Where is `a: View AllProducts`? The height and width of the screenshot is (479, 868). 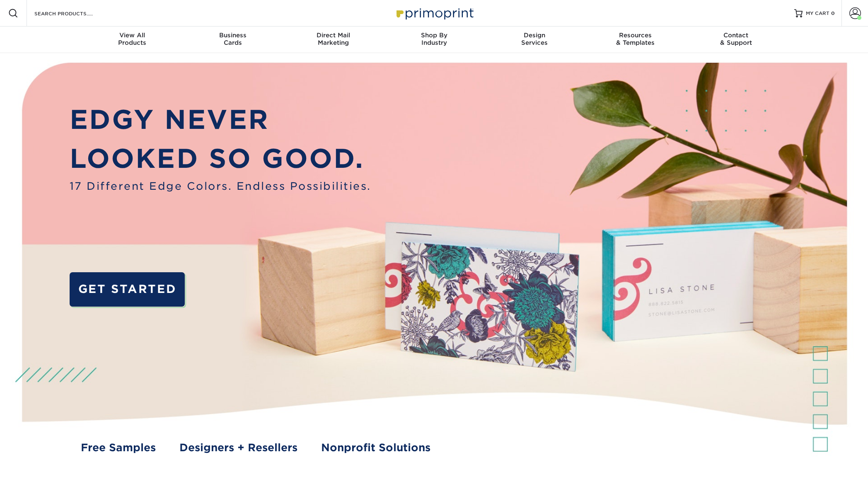 a: View AllProducts is located at coordinates (132, 40).